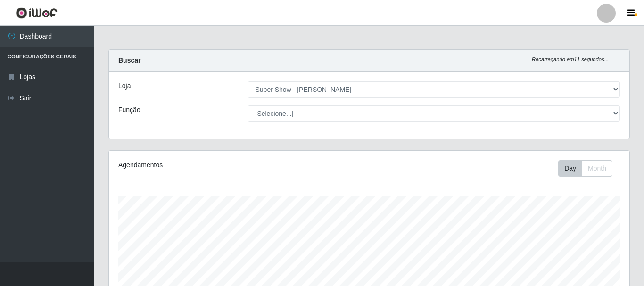 This screenshot has width=644, height=286. Describe the element at coordinates (570, 59) in the screenshot. I see `i: Recarregando em 11 segundos...` at that location.